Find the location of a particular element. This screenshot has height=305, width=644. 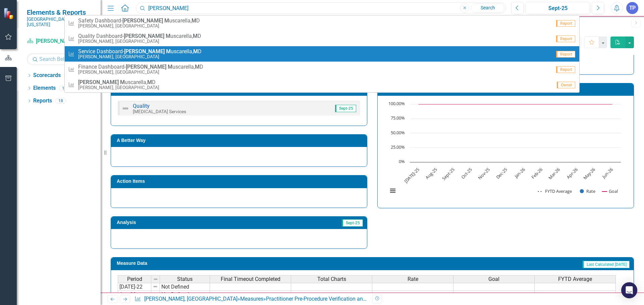

text: 75.00% is located at coordinates (398, 118).